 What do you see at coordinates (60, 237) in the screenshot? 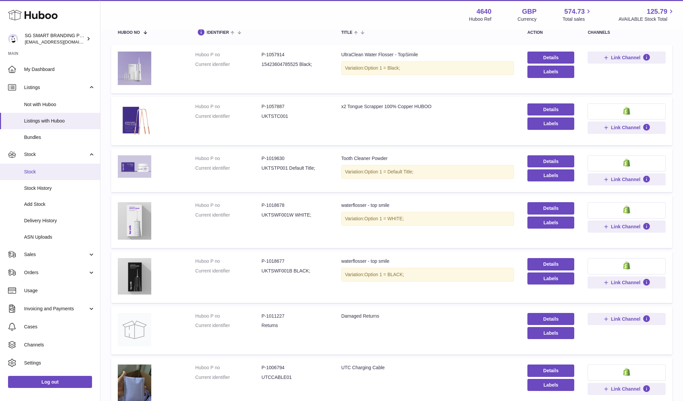
I see `span: ASN Uploads` at bounding box center [60, 237].